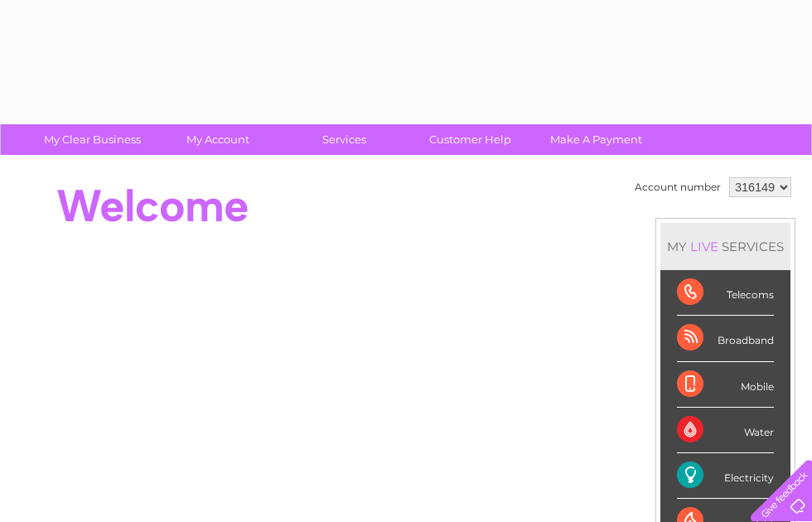  I want to click on div: Broadband, so click(725, 338).